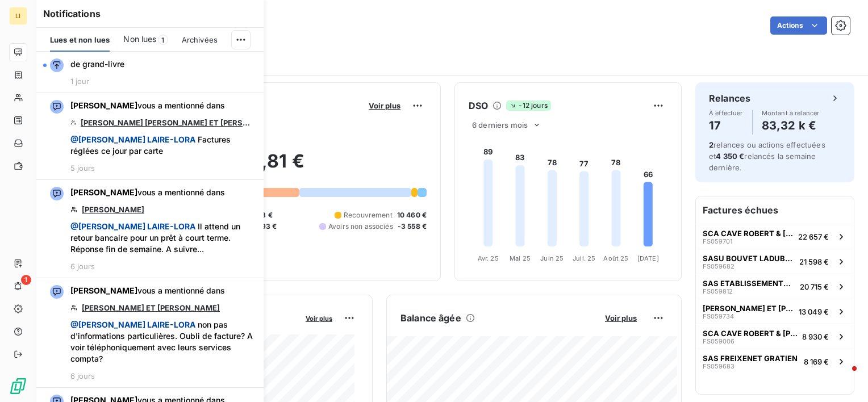  What do you see at coordinates (726, 113) in the screenshot?
I see `span: À effectuer` at bounding box center [726, 113].